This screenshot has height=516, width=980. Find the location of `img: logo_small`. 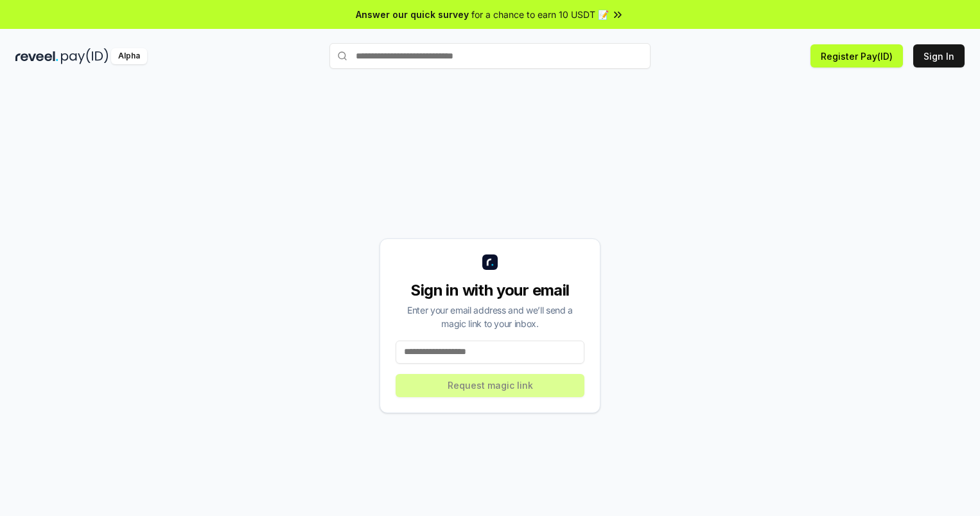

img: logo_small is located at coordinates (490, 262).